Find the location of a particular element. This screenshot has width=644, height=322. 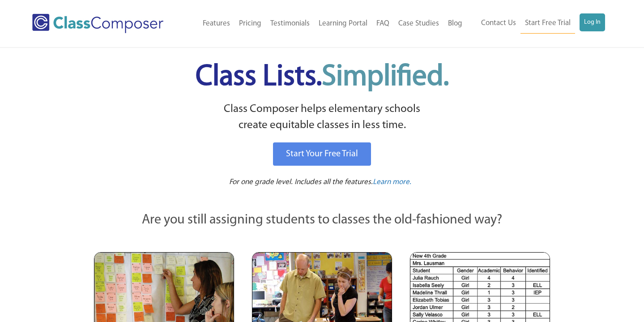

a: Case Studies is located at coordinates (419, 24).